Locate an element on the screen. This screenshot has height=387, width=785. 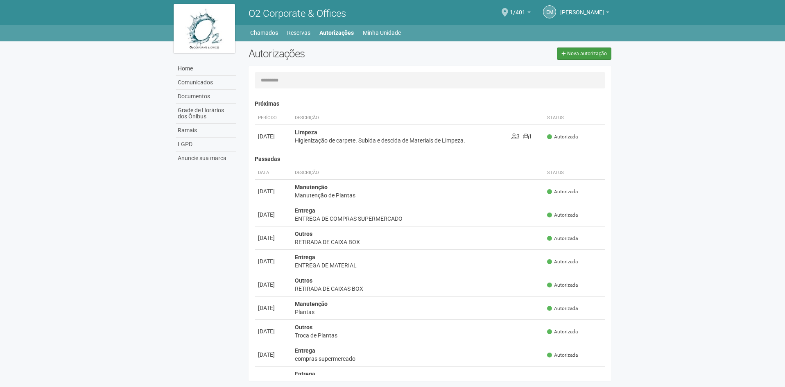
span: Eloisa Mazoni Guntzel is located at coordinates (582, 8).